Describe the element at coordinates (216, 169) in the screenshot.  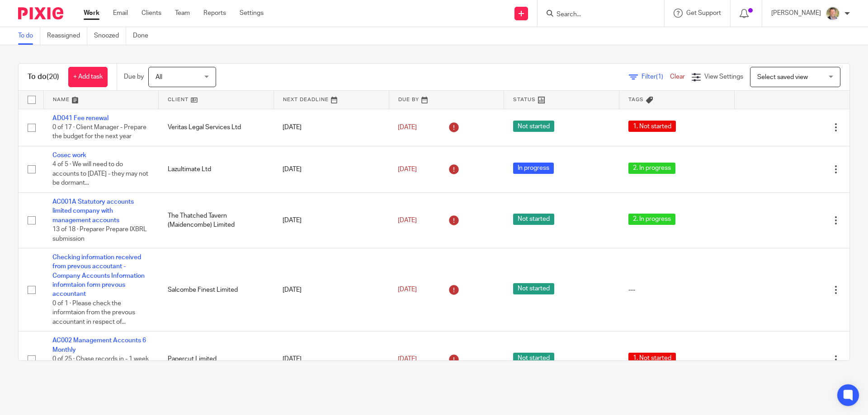
I see `td: Lazultimate Ltd` at that location.